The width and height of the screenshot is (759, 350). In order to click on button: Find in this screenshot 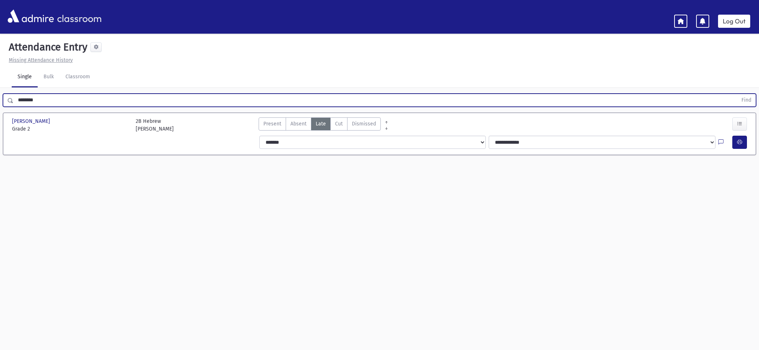, I will do `click(746, 100)`.